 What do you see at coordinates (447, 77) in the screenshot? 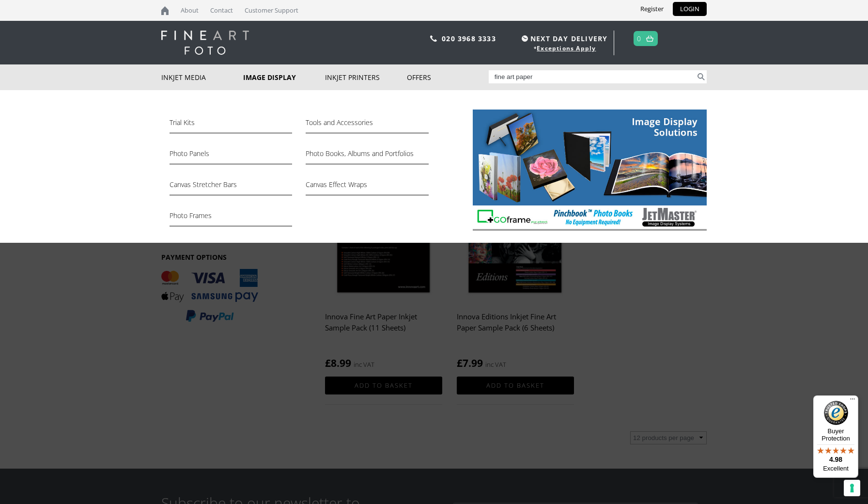
I see `a: Offers` at bounding box center [447, 77].